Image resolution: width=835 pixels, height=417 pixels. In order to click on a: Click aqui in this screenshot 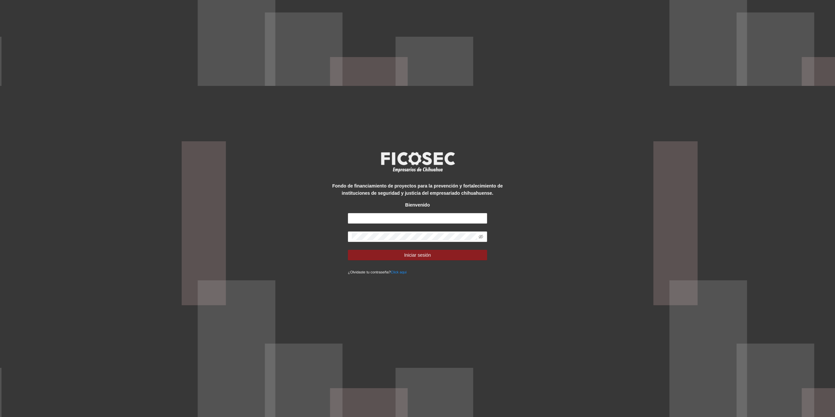, I will do `click(399, 272)`.